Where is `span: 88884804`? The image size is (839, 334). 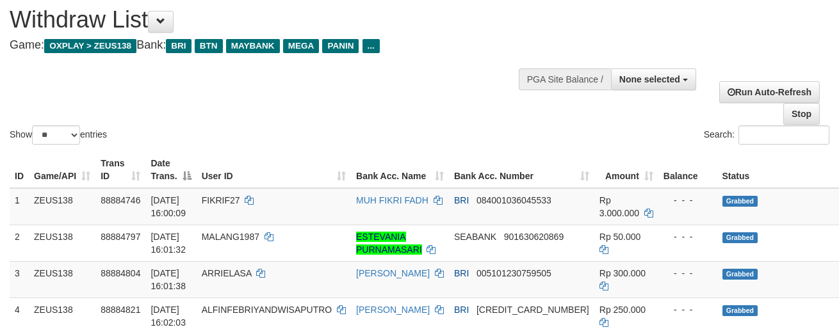 span: 88884804 is located at coordinates (120, 273).